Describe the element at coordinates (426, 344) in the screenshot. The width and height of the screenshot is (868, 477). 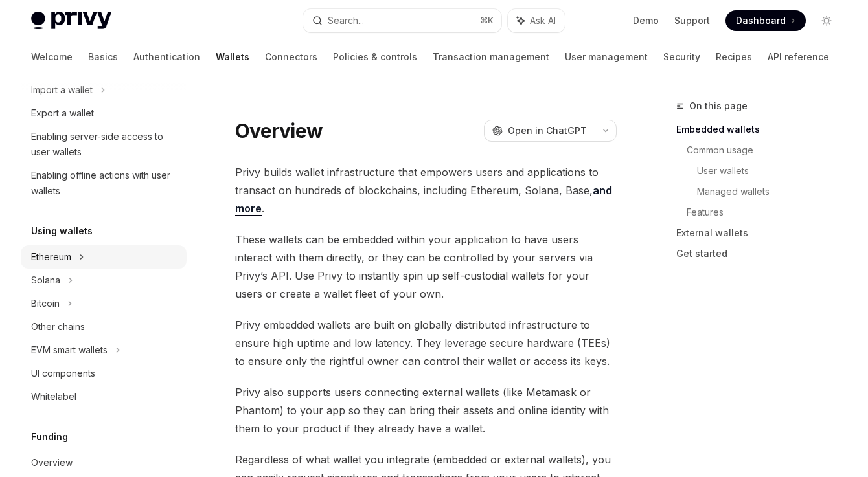
I see `span: Privy embedded wallets are built on globally distributed infrastructure to ensure high uptime and...` at that location.